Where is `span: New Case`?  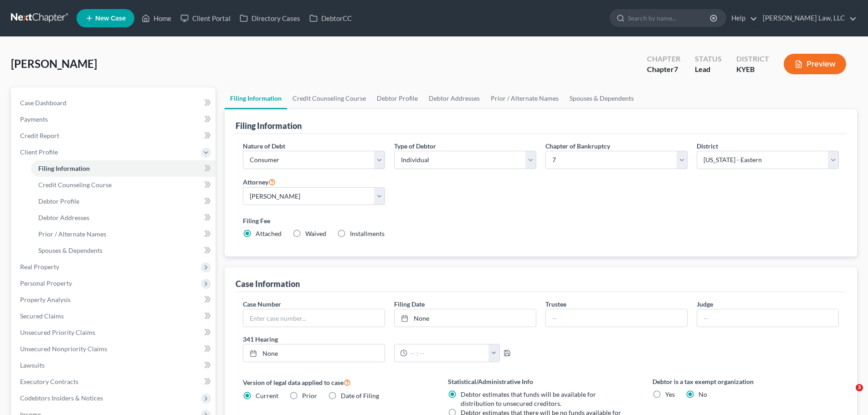 span: New Case is located at coordinates (110, 19).